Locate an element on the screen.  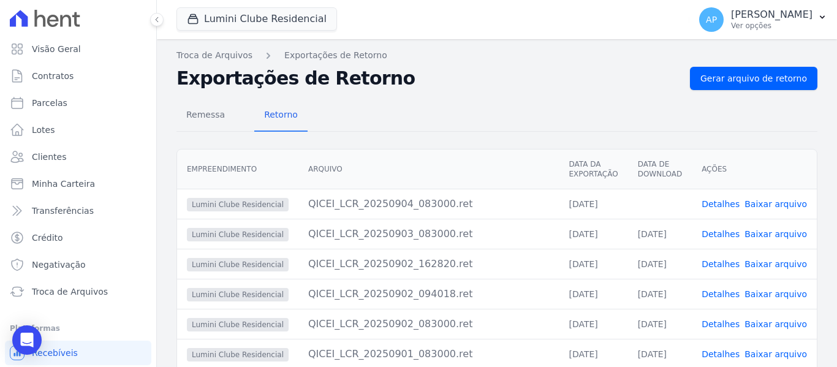
th: Ações is located at coordinates (755, 169).